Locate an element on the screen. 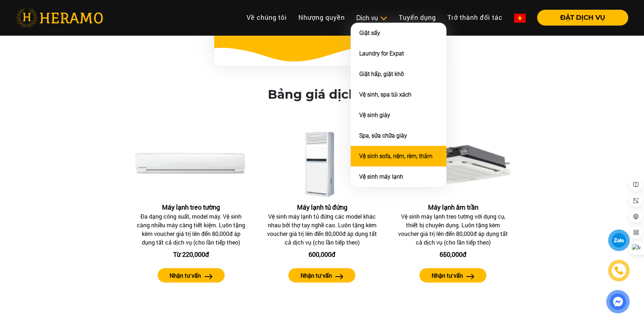  div: 600,000đ is located at coordinates (322, 255).